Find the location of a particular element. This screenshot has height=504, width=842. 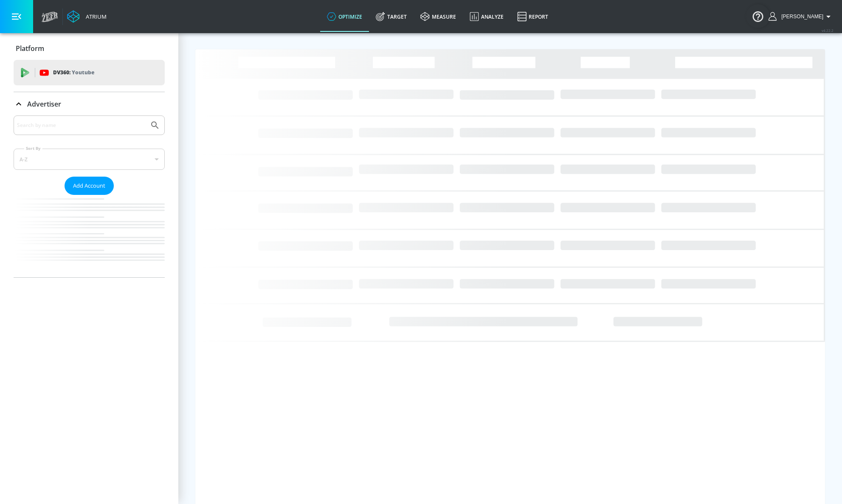

a: measure is located at coordinates (438, 16).